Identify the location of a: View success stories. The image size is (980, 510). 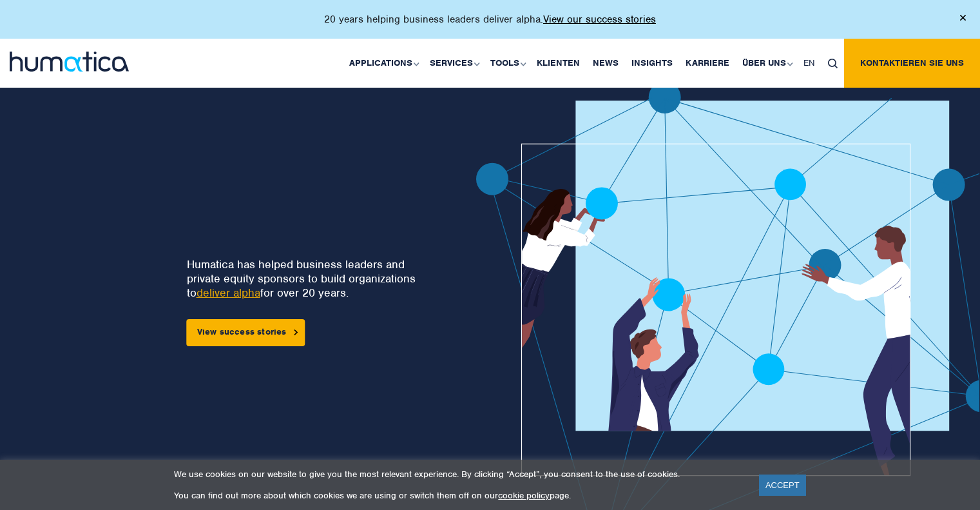
(246, 333).